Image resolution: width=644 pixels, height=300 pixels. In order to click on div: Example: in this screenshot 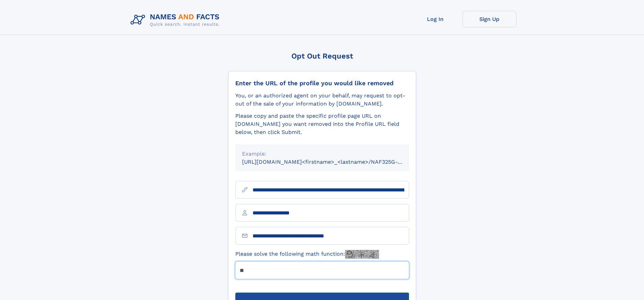, I will do `click(322, 154)`.